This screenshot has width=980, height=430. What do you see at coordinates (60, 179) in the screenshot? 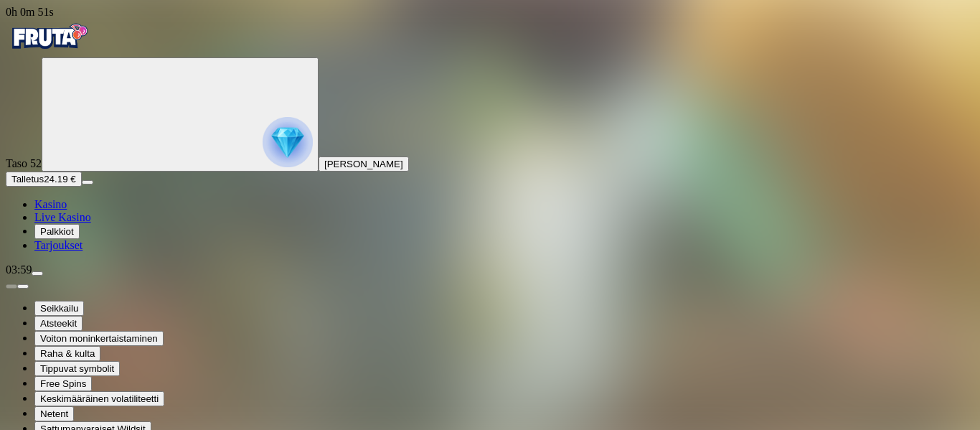
I see `span: 24.19 €` at bounding box center [60, 179].